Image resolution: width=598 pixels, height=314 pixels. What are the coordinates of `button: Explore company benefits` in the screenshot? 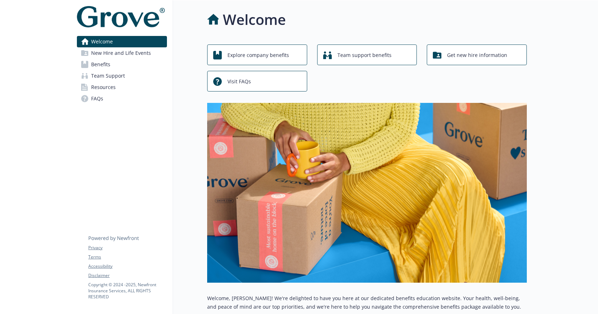 It's located at (257, 55).